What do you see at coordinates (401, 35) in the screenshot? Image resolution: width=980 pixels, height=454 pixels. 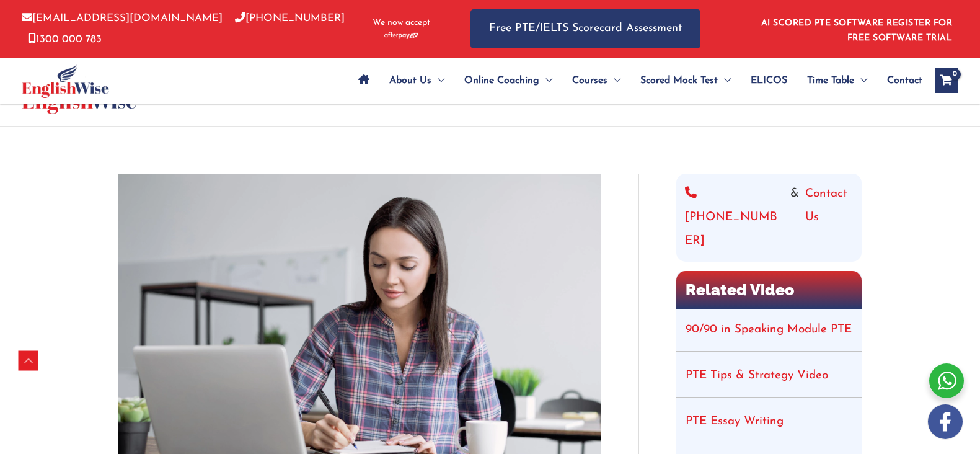 I see `img: Afterpay-Logo` at bounding box center [401, 35].